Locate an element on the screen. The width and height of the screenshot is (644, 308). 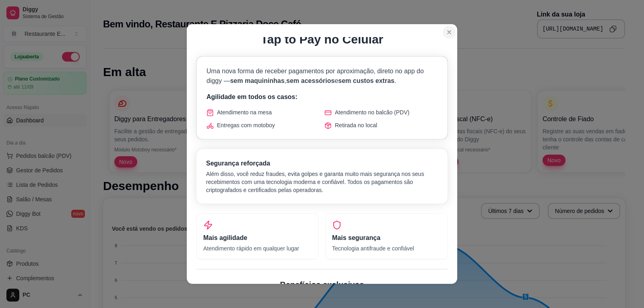
button: Close is located at coordinates (449, 32).